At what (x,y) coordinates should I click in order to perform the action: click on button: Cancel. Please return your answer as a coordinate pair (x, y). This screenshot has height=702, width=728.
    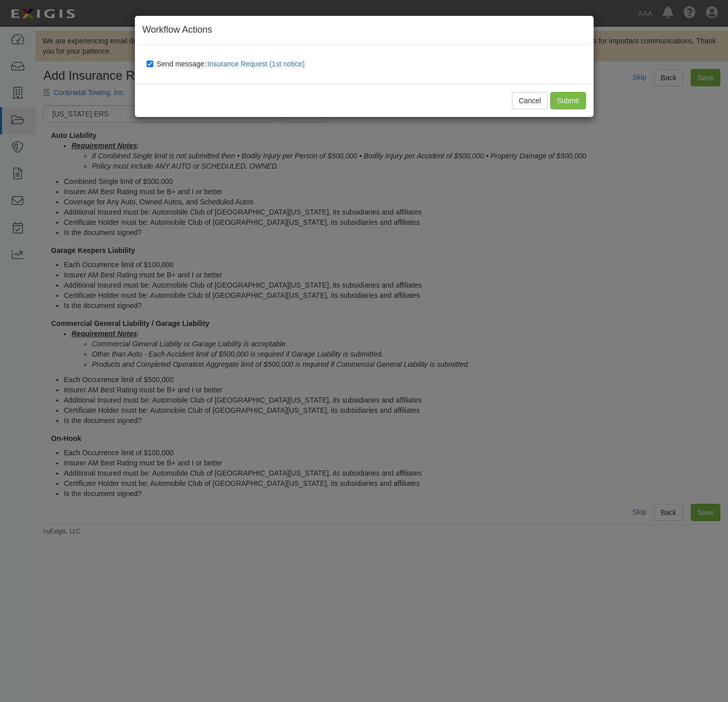
    Looking at the image, I should click on (530, 101).